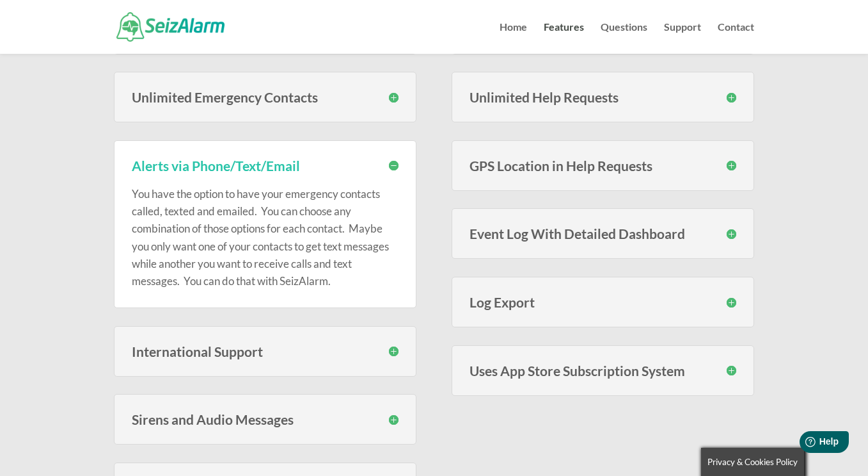  Describe the element at coordinates (513, 38) in the screenshot. I see `a: Home` at that location.